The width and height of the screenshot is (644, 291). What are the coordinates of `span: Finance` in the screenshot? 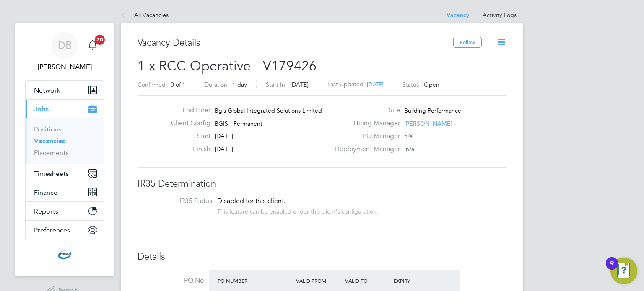 It's located at (46, 193).